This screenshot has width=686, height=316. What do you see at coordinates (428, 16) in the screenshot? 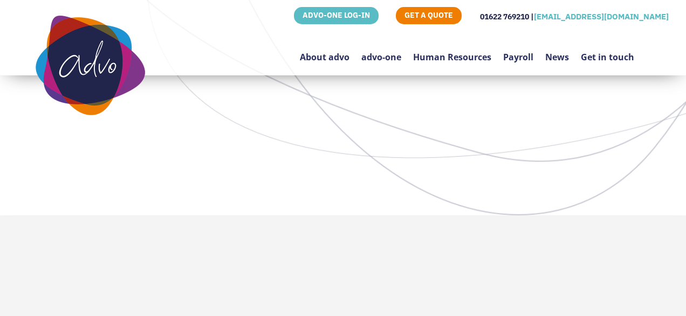
I see `a: GET A QUOTE` at bounding box center [428, 16].